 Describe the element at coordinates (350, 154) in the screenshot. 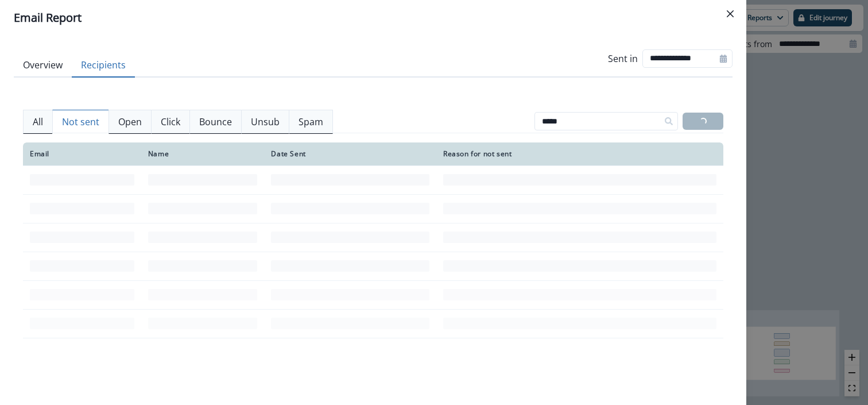

I see `div: Date Sent` at that location.